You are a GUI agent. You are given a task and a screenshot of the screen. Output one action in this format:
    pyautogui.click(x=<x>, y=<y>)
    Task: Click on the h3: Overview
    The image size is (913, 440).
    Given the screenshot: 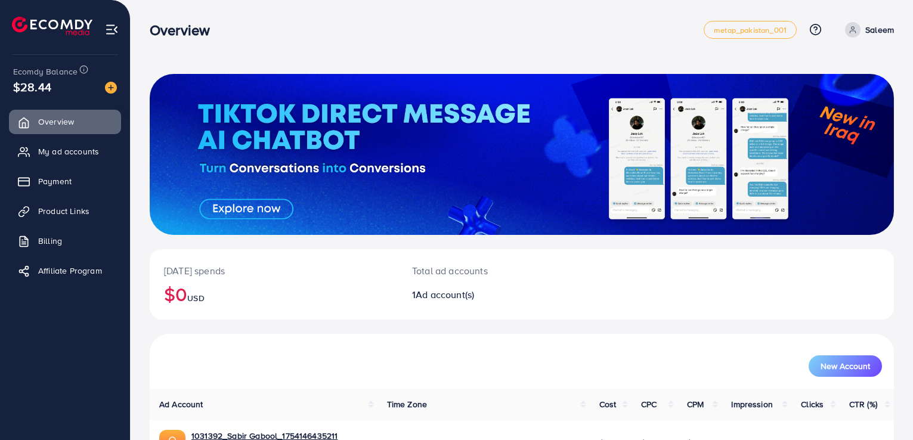 What is the action you would take?
    pyautogui.click(x=184, y=30)
    